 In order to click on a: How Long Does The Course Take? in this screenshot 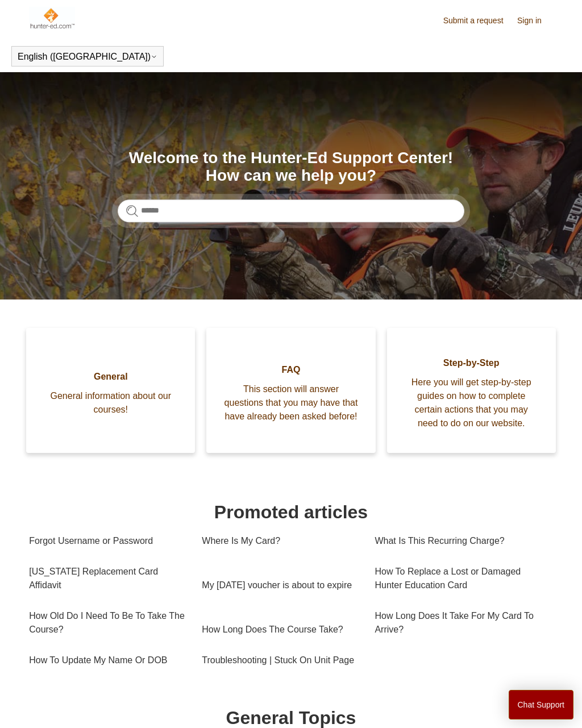, I will do `click(279, 630)`.